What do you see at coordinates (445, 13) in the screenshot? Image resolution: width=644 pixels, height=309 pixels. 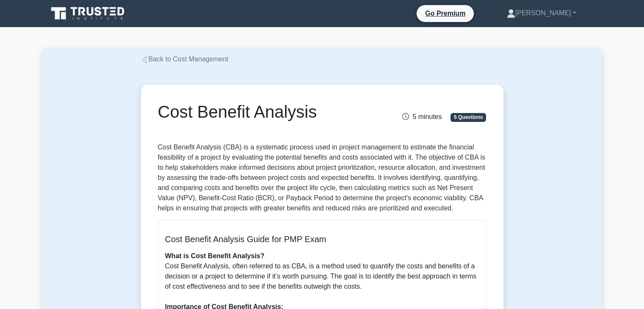 I see `a: Go Premium` at bounding box center [445, 13].